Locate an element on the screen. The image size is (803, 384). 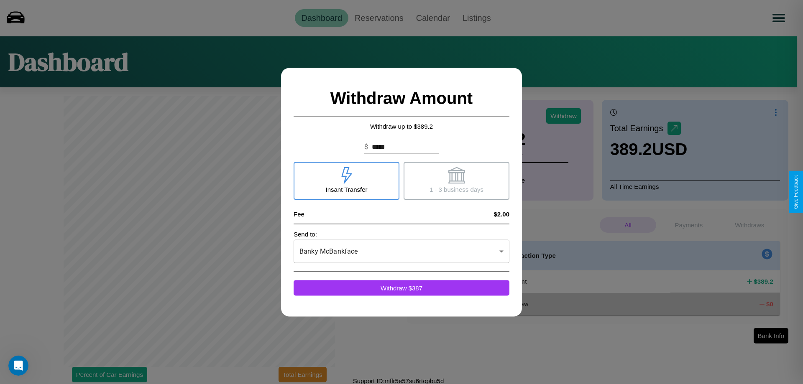
div: Give Feedback is located at coordinates (796, 192).